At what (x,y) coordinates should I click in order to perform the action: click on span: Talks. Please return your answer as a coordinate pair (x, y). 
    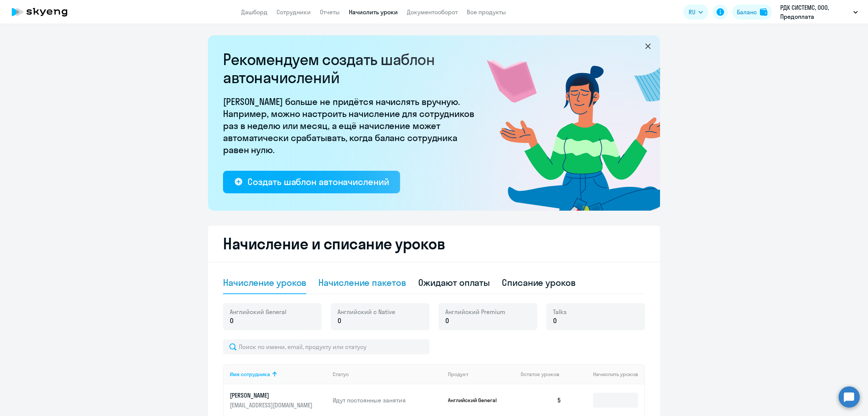
    Looking at the image, I should click on (559, 312).